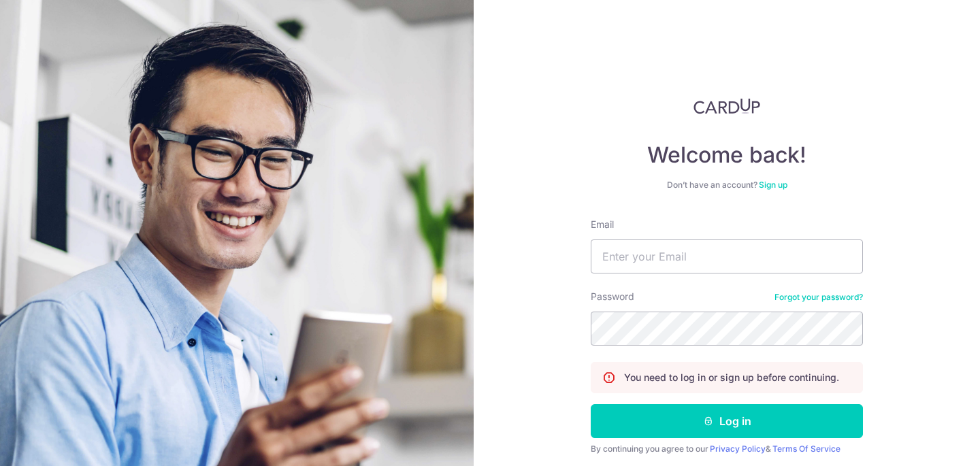 The width and height of the screenshot is (980, 466). Describe the element at coordinates (727, 421) in the screenshot. I see `button: Log in` at that location.